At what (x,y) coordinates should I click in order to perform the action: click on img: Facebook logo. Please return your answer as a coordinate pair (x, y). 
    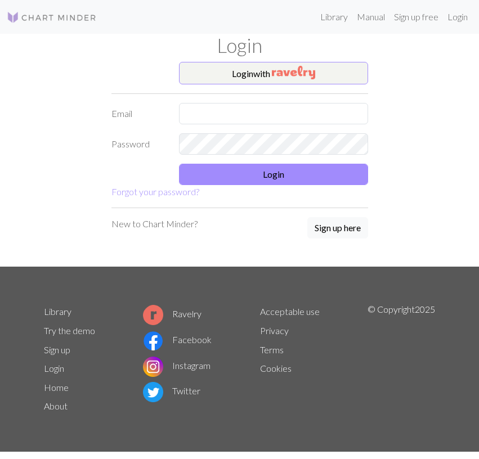
    Looking at the image, I should click on (153, 341).